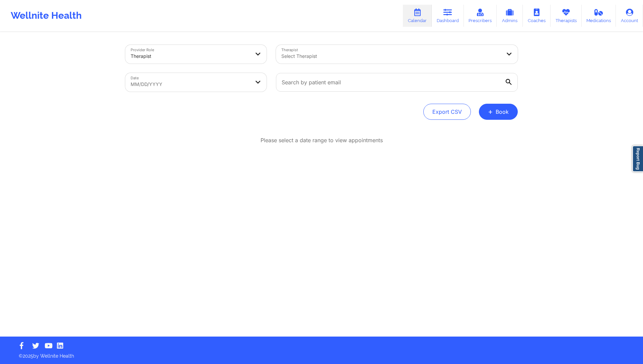 The height and width of the screenshot is (364, 643). I want to click on button: Export CSV, so click(447, 112).